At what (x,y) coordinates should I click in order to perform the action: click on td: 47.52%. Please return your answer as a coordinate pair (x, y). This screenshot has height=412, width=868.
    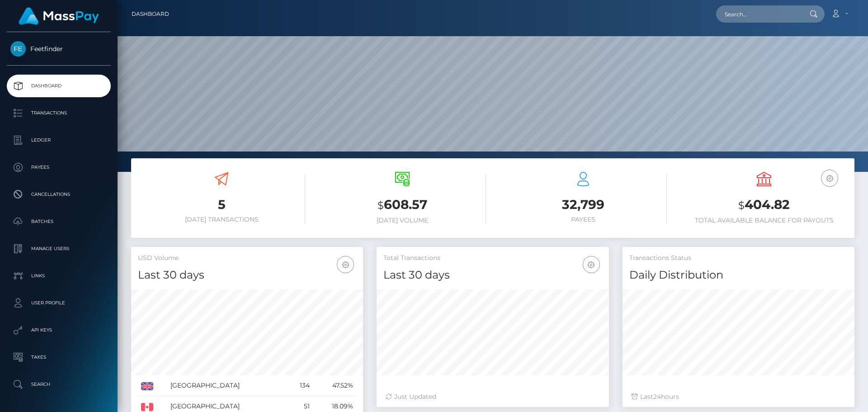
    Looking at the image, I should click on (334, 385).